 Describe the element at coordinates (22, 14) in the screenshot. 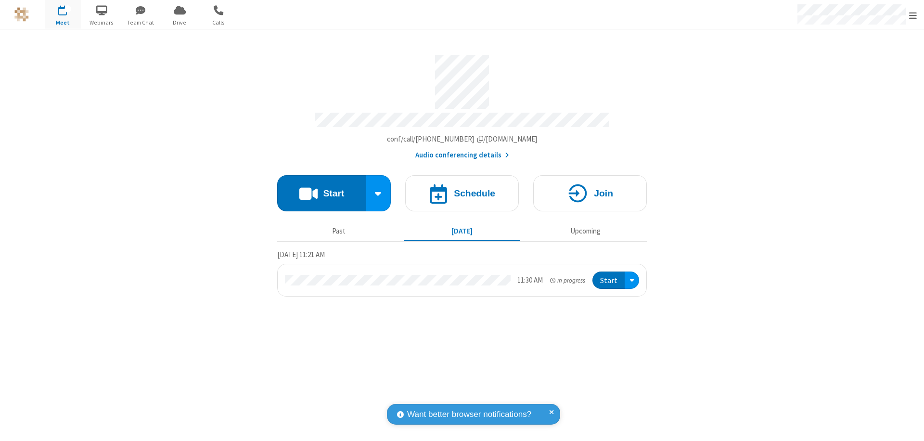

I see `img: QA Selenium DO NOT DELETE OR CHANGE` at that location.